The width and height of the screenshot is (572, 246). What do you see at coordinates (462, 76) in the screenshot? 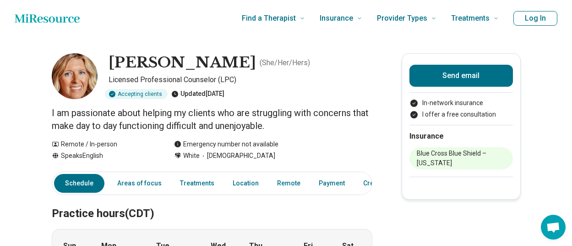
I see `button: Send email` at bounding box center [462, 76].